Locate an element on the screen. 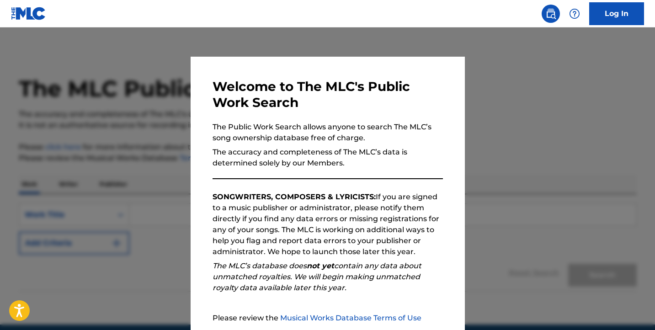 The image size is (655, 330). em: The MLC’s database does contain any data about unmatched royalties. We will begin making unmatche... is located at coordinates (317, 276).